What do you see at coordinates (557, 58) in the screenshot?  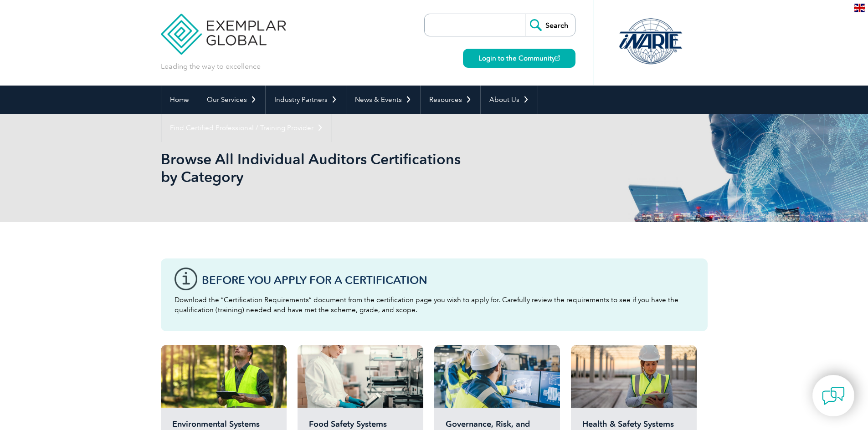 I see `img: open_square.png` at bounding box center [557, 58].